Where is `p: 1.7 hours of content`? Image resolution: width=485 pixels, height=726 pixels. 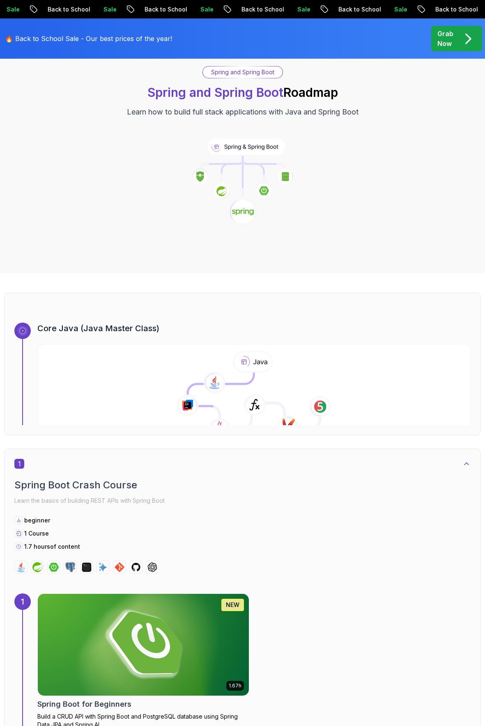 p: 1.7 hours of content is located at coordinates (52, 547).